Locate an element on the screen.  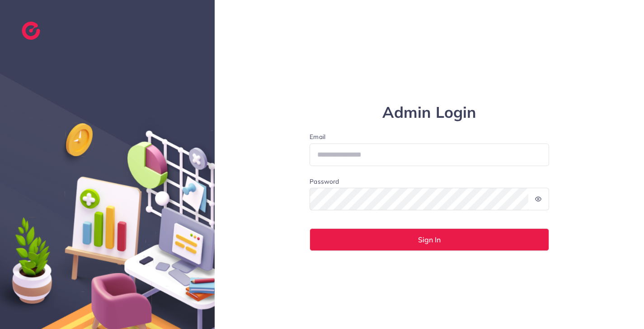
span: Sign In is located at coordinates (429, 240).